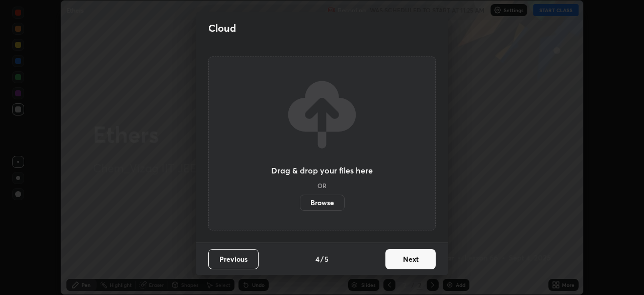  I want to click on button: Previous, so click(233, 259).